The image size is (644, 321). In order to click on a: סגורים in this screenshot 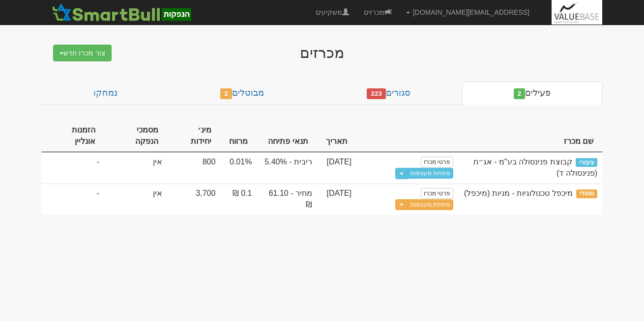, I will do `click(389, 93)`.